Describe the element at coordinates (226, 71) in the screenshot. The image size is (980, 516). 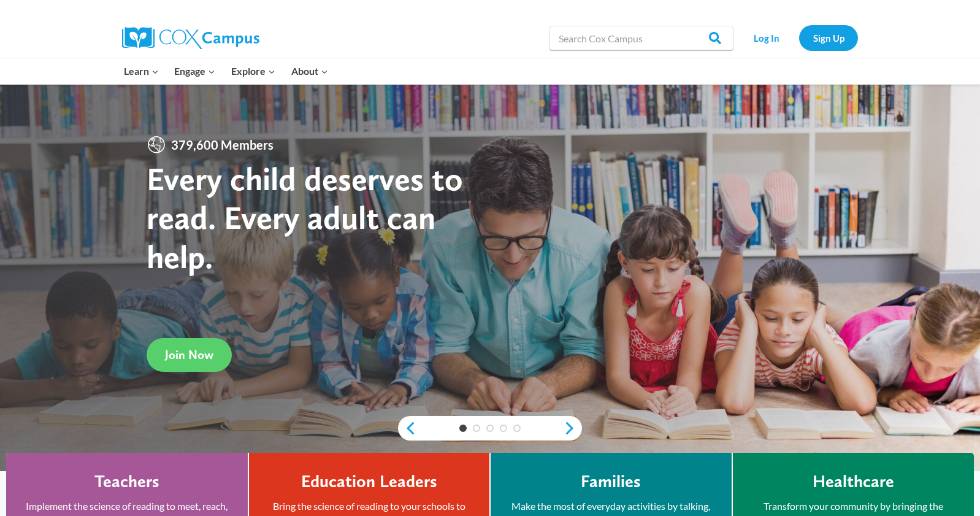
I see `nav: Primary Navigation` at that location.